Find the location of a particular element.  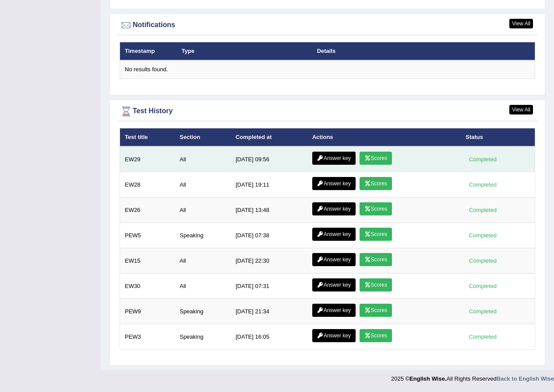

td: EW30 is located at coordinates (148, 286).